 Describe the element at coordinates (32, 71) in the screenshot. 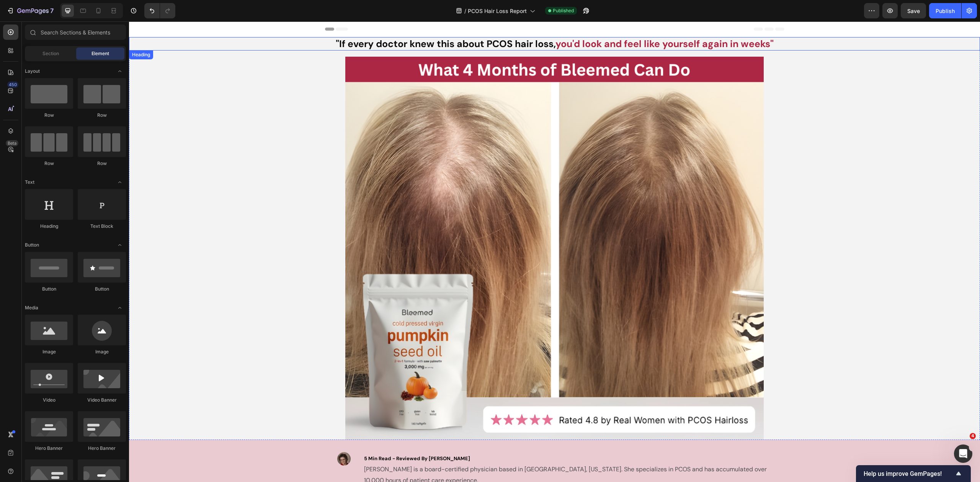

I see `span: Layout` at that location.